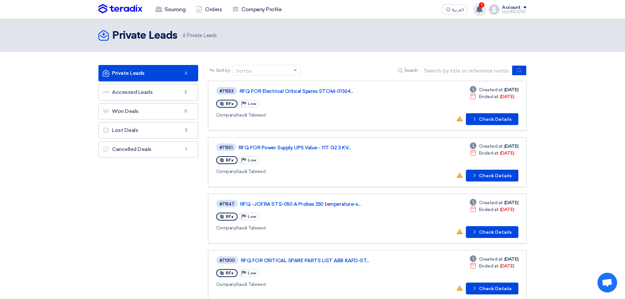 This screenshot has width=625, height=299. Describe the element at coordinates (608, 283) in the screenshot. I see `div: Open chat` at that location.